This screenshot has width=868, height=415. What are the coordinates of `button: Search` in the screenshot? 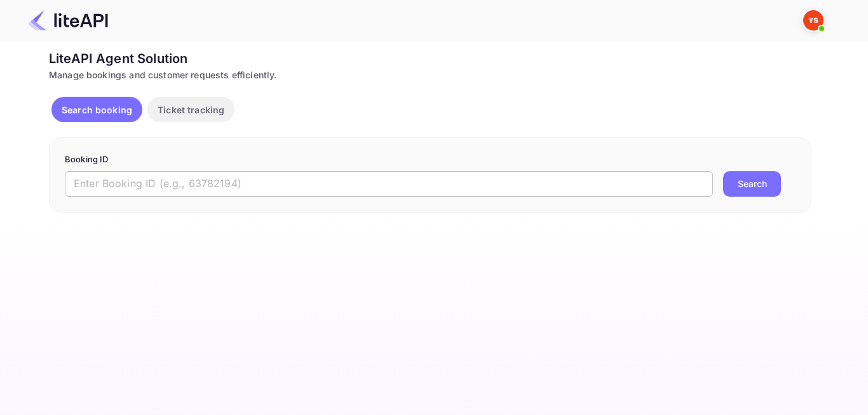 It's located at (752, 184).